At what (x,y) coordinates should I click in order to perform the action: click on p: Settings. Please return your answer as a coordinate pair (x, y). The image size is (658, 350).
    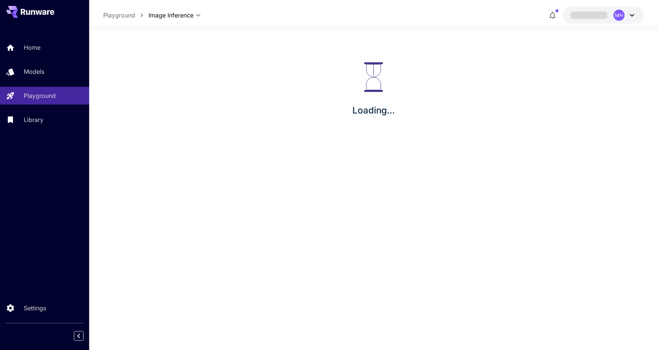
    Looking at the image, I should click on (35, 308).